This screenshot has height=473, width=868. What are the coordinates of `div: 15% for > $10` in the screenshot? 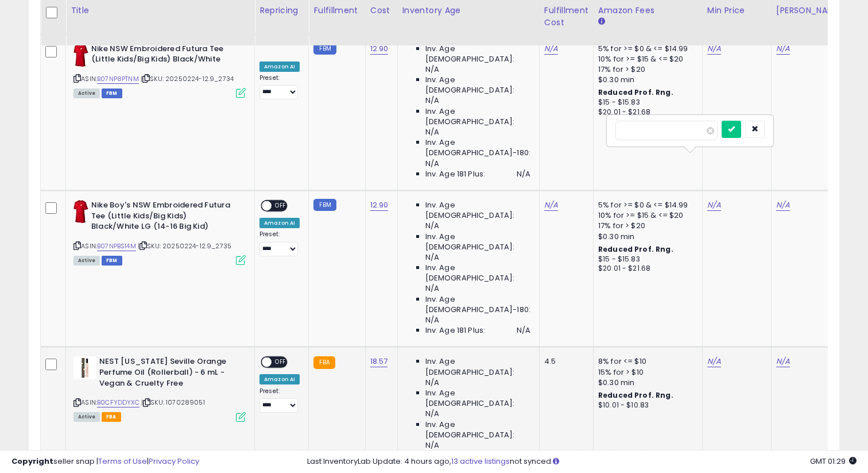 It's located at (646, 372).